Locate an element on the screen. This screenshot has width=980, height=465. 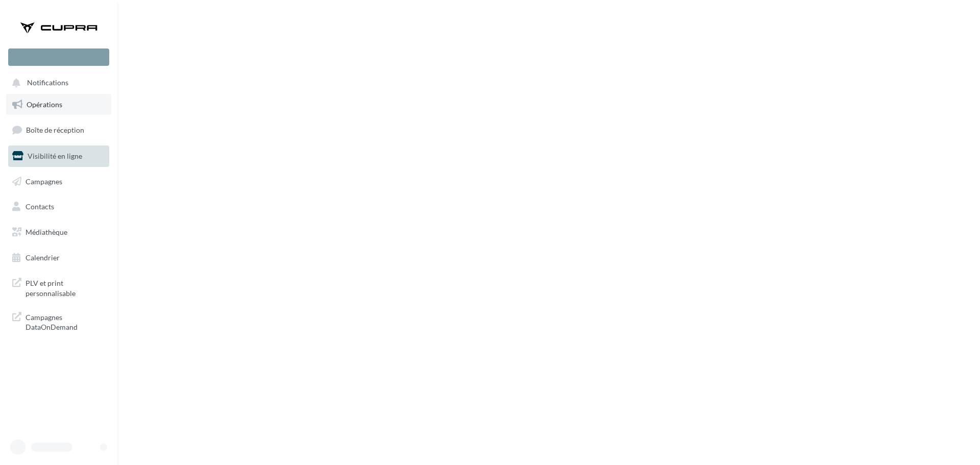
a: Opérations is located at coordinates (59, 104).